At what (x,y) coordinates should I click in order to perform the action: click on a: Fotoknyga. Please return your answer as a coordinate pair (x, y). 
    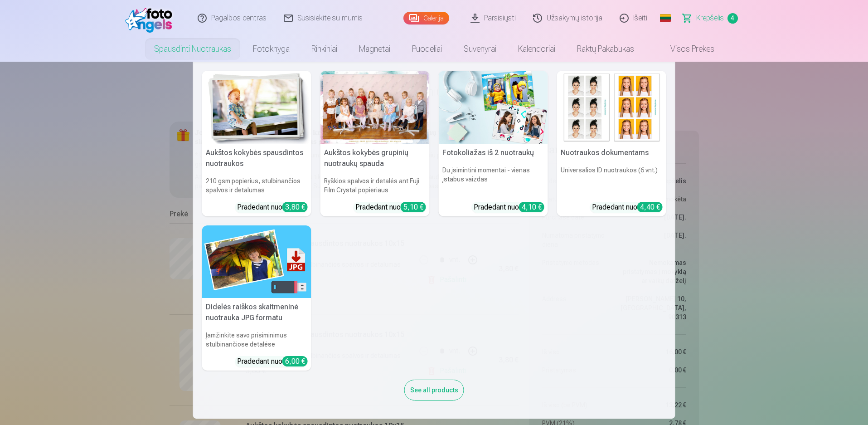
    Looking at the image, I should click on (271, 49).